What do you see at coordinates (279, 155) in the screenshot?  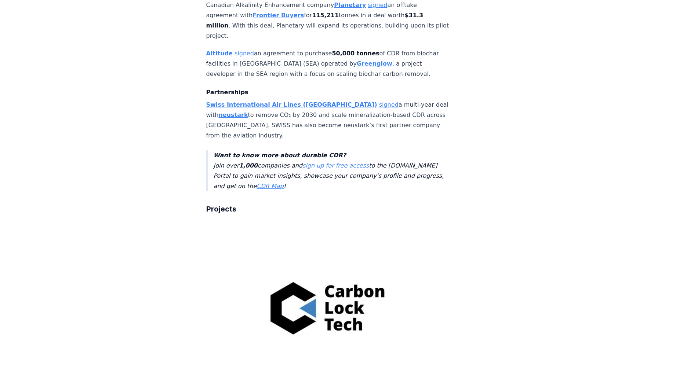 I see `strong: Want to know more about durable CDR?` at bounding box center [279, 155].